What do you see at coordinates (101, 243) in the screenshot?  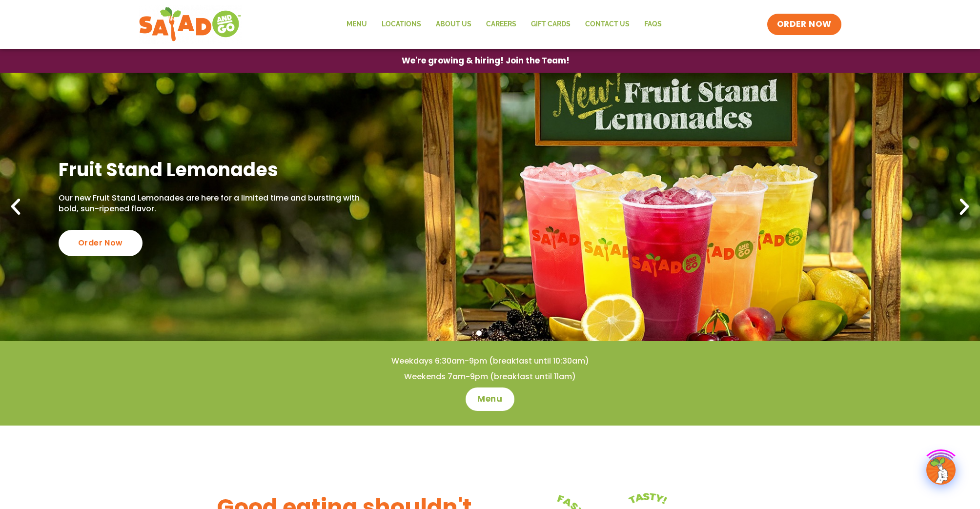 I see `div: Order Now` at bounding box center [101, 243].